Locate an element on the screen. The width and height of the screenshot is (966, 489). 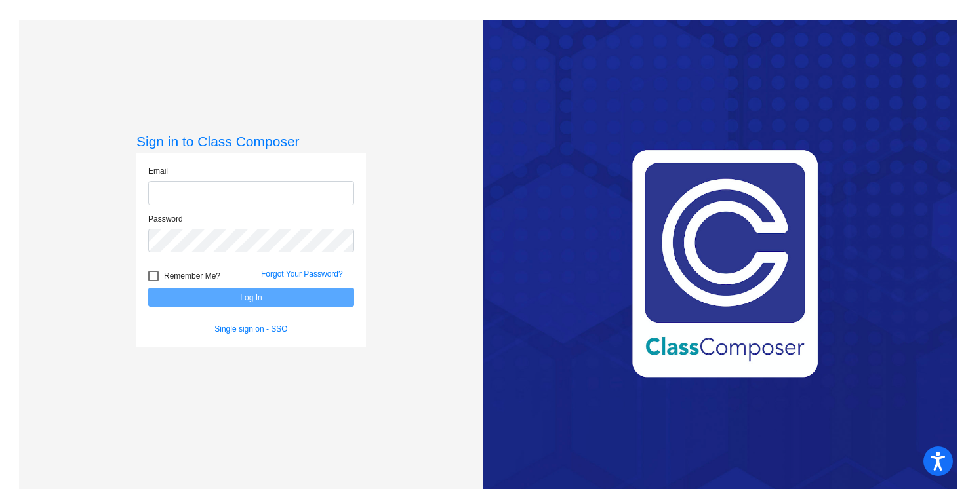
a: Forgot Your Password? is located at coordinates (302, 274).